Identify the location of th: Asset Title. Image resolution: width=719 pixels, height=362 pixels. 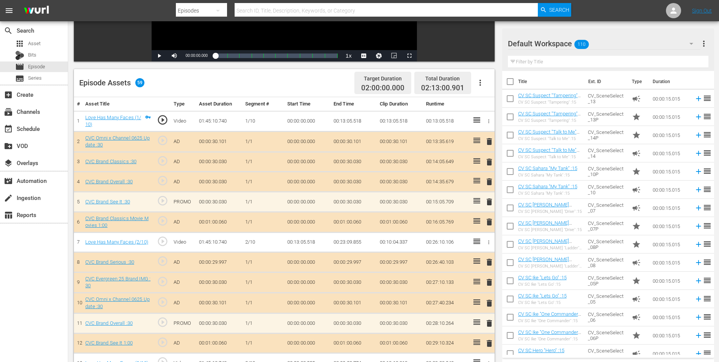
(118, 104).